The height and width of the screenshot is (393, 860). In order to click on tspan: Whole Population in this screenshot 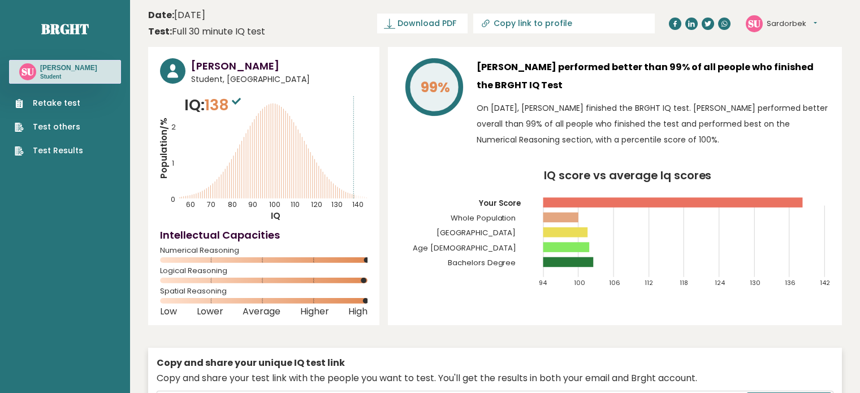, I will do `click(484, 218)`.